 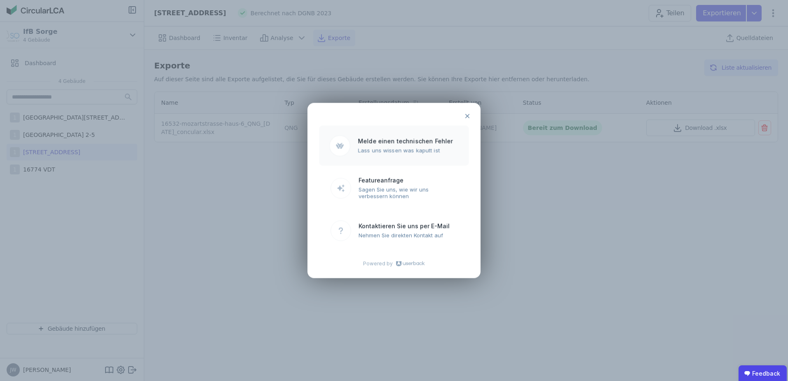 I want to click on ubdiv: Sagen Sie uns, wie wir uns verbessern können, so click(x=408, y=193).